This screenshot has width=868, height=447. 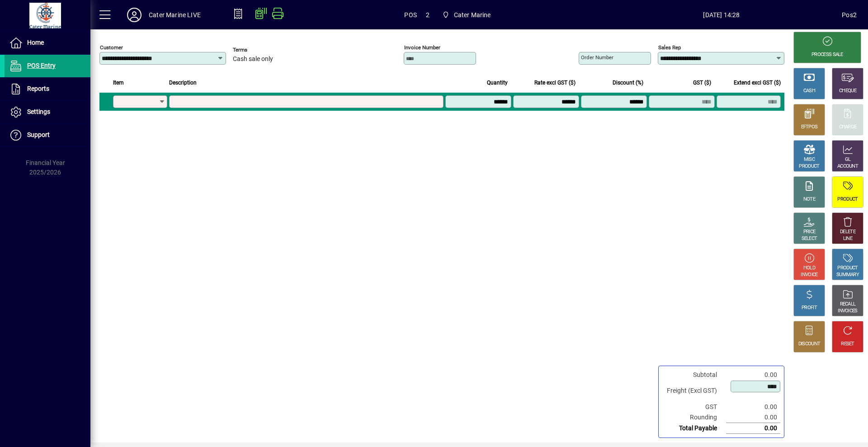 What do you see at coordinates (809, 275) in the screenshot?
I see `div: INVOICE` at bounding box center [809, 275].